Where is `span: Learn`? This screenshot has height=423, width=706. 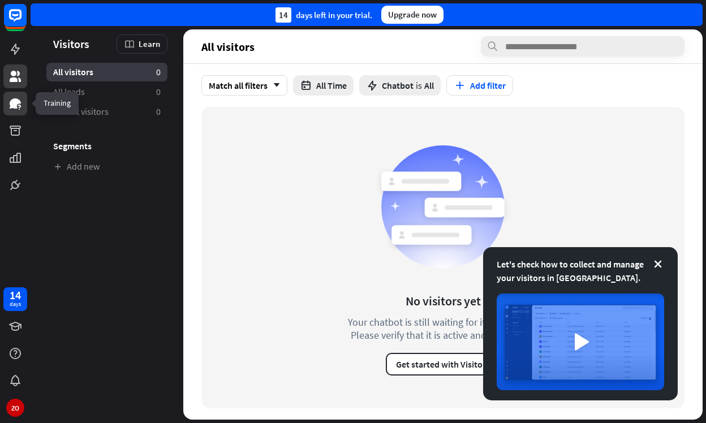
span: Learn is located at coordinates (149, 44).